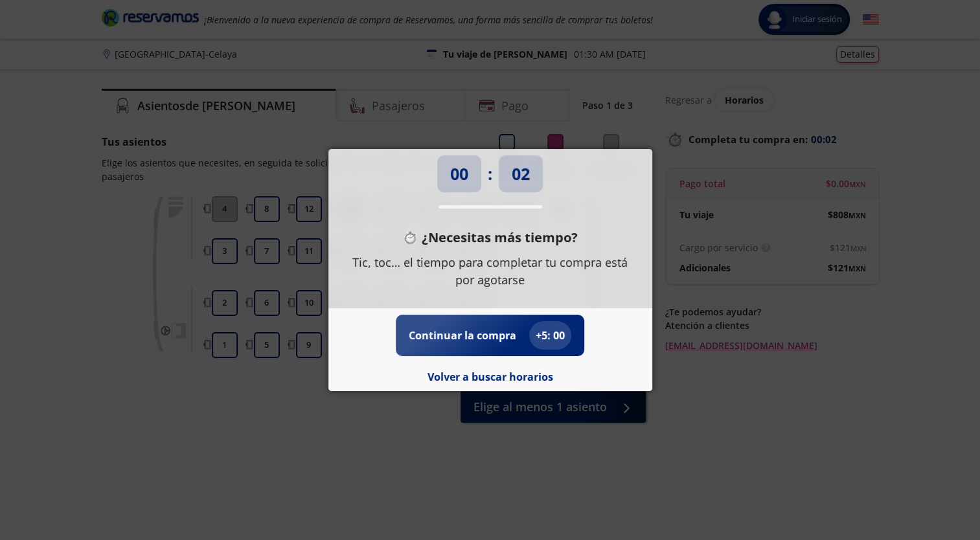 The image size is (980, 540). I want to click on p: 02, so click(521, 174).